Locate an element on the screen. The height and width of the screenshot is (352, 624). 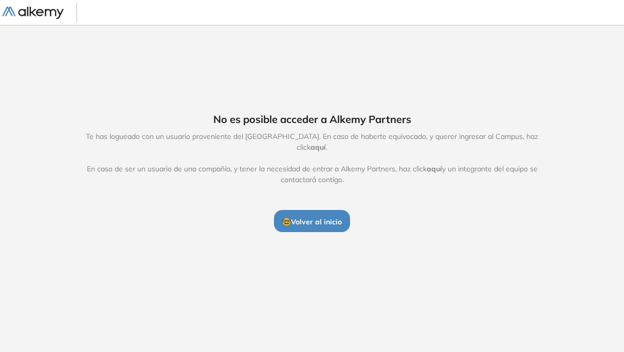
span: 🤓 Volver al inicio is located at coordinates (312, 222).